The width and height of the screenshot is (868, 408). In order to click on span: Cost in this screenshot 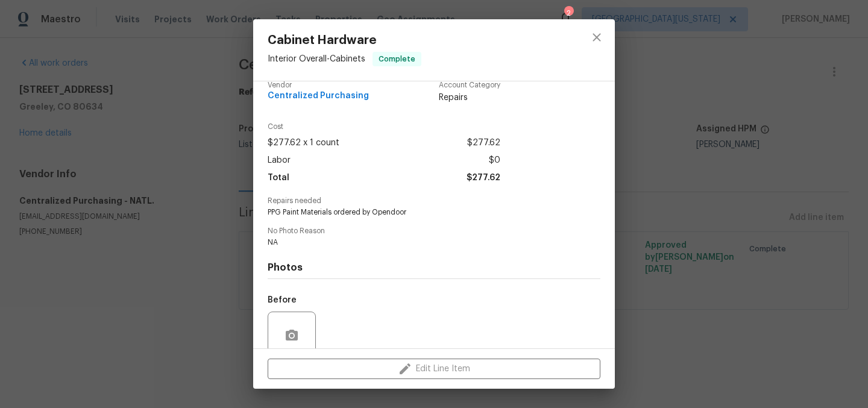, I will do `click(384, 126)`.